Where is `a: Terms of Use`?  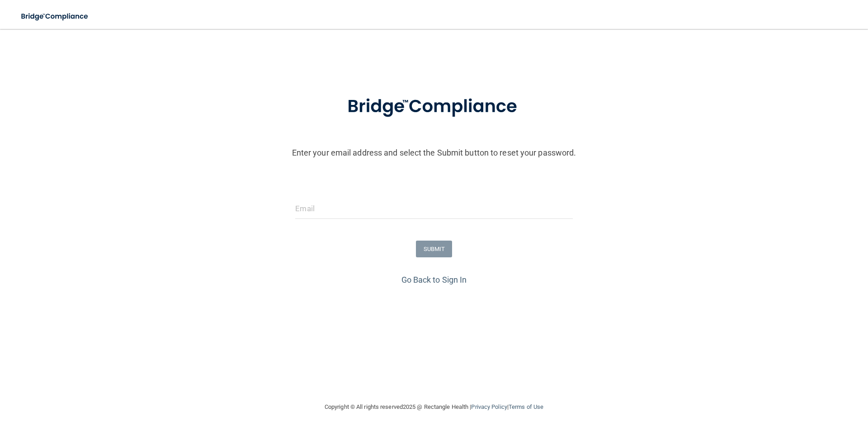
a: Terms of Use is located at coordinates (526, 407).